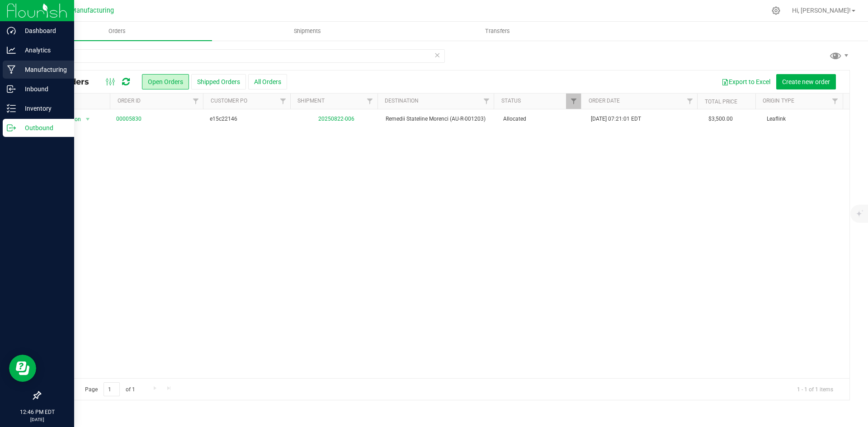 This screenshot has height=427, width=868. I want to click on inline-svg: Inbound, so click(12, 89).